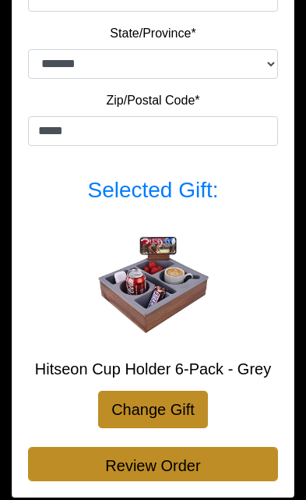 The image size is (306, 500). What do you see at coordinates (153, 409) in the screenshot?
I see `a: Change Gift` at bounding box center [153, 409].